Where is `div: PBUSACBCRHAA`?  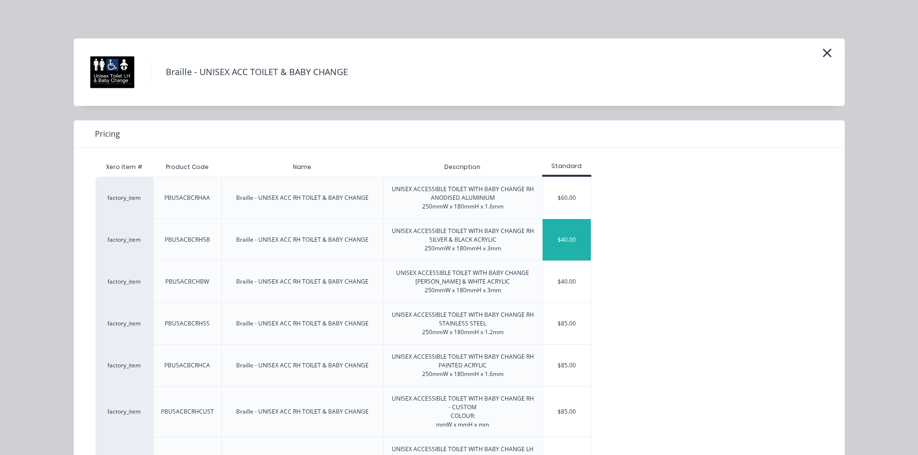
div: PBUSACBCRHAA is located at coordinates (187, 198).